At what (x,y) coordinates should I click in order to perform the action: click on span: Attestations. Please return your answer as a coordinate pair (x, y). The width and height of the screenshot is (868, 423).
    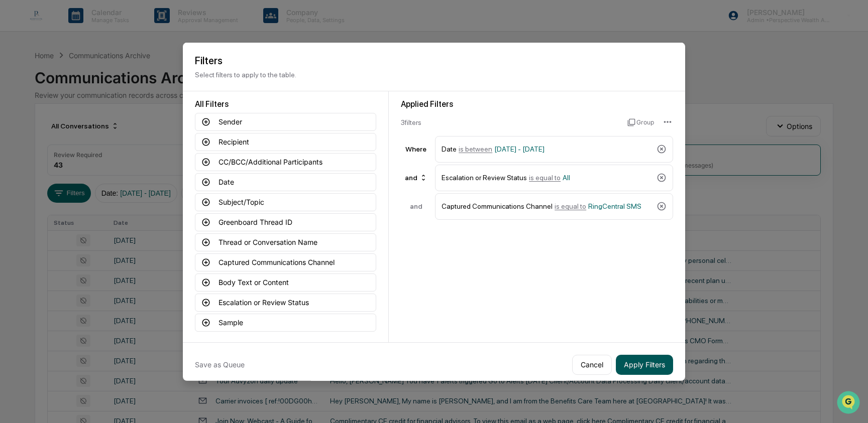
    Looking at the image, I should click on (104, 131).